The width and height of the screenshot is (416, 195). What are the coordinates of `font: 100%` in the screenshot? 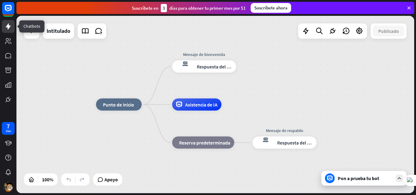 It's located at (48, 180).